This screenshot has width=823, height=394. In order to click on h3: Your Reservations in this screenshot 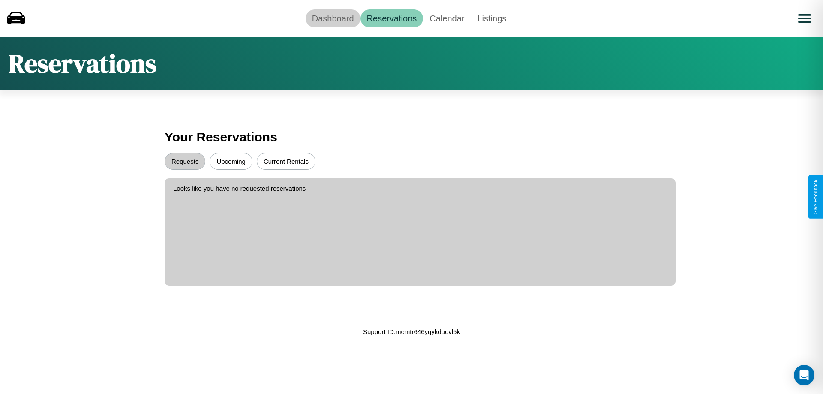, I will do `click(411, 137)`.